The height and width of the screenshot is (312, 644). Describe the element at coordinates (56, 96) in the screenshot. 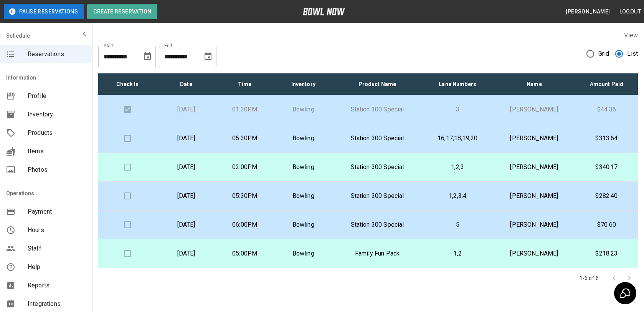

I see `span: Profile` at that location.